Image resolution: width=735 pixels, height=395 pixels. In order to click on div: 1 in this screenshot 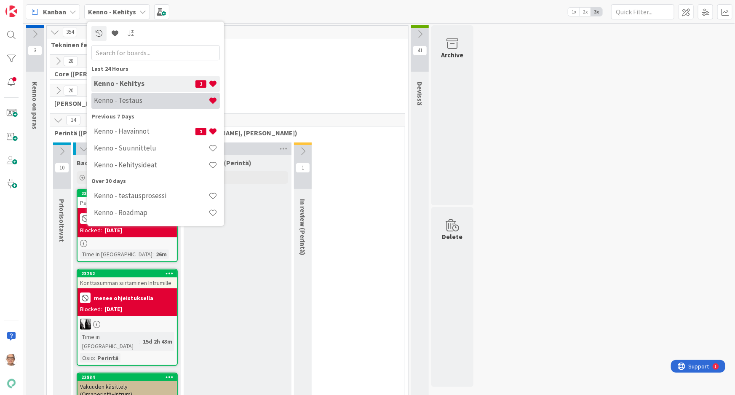, I will do `click(45, 7)`.